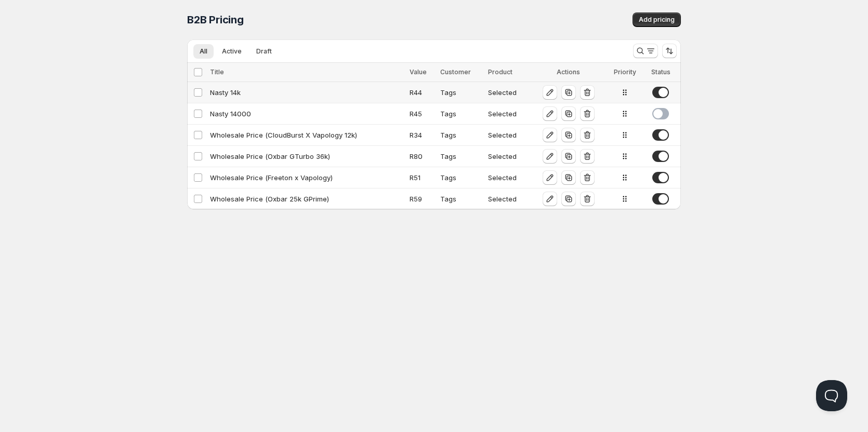 This screenshot has width=868, height=432. I want to click on div: R 80, so click(422, 156).